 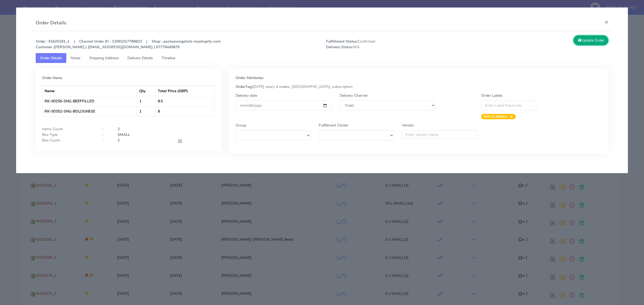 I want to click on span: Shipping Address, so click(x=104, y=58).